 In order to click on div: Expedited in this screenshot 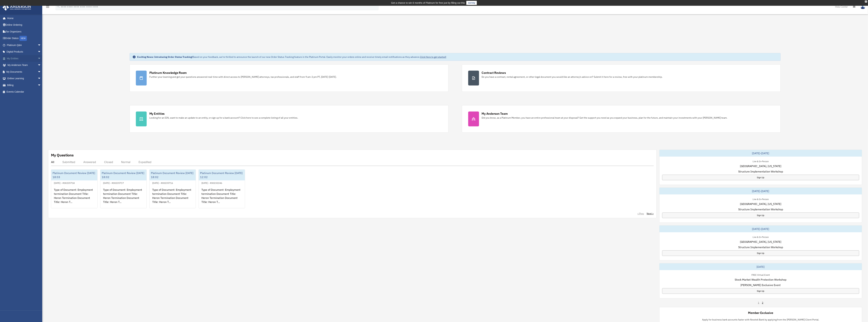, I will do `click(145, 162)`.